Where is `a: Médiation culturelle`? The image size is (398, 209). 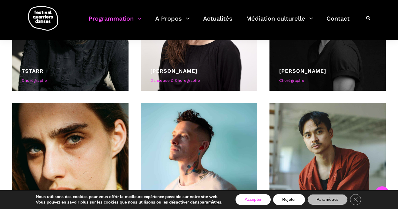
a: Médiation culturelle is located at coordinates (279, 22).